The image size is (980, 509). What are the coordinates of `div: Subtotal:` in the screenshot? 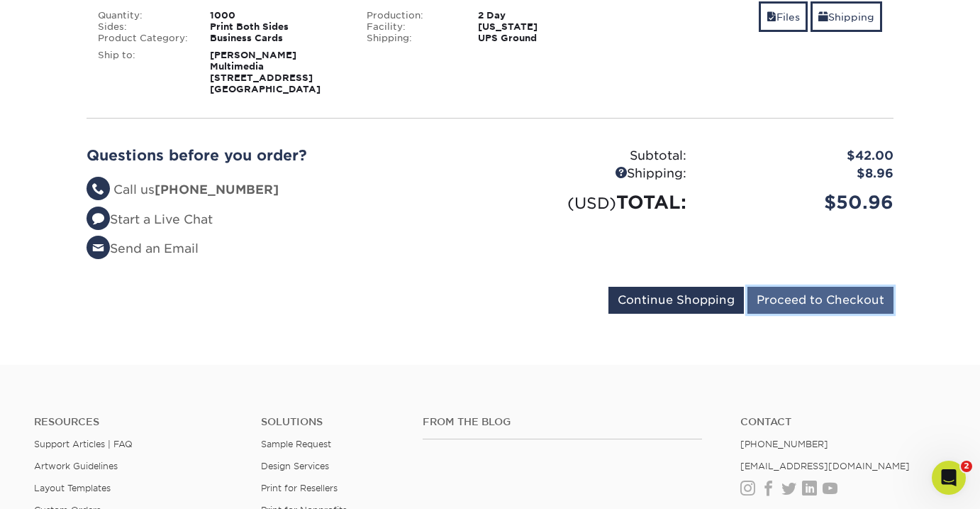 It's located at (594, 156).